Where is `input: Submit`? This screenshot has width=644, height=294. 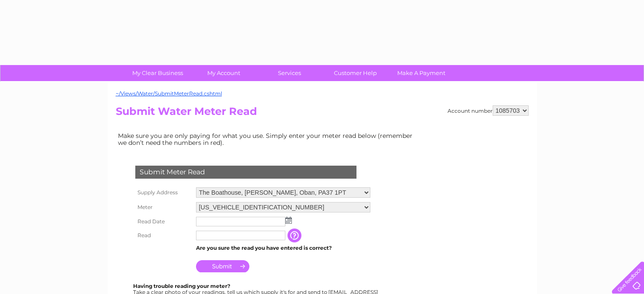 input: Submit is located at coordinates (222, 266).